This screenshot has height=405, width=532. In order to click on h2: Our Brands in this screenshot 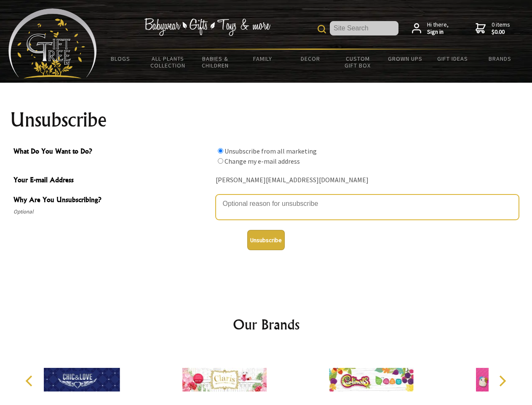, I will do `click(266, 325)`.